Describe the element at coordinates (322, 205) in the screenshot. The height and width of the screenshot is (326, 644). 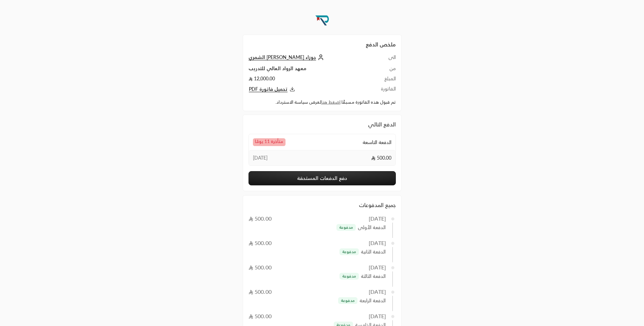
I see `div: جميع المدفوعات` at that location.